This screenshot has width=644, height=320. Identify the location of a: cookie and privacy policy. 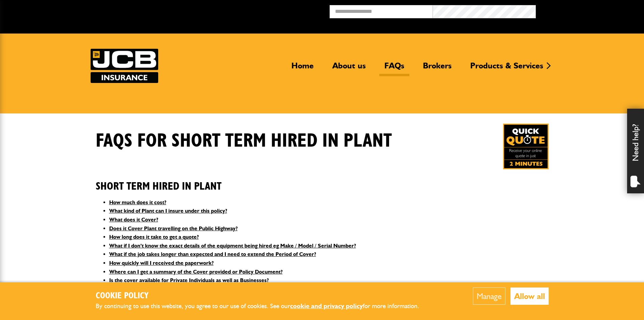
(326, 306).